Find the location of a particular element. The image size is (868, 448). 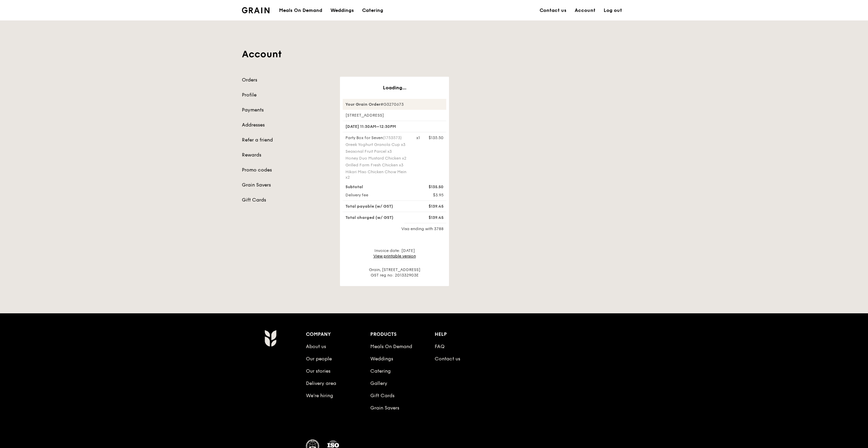

a: Gallery is located at coordinates (379, 383).